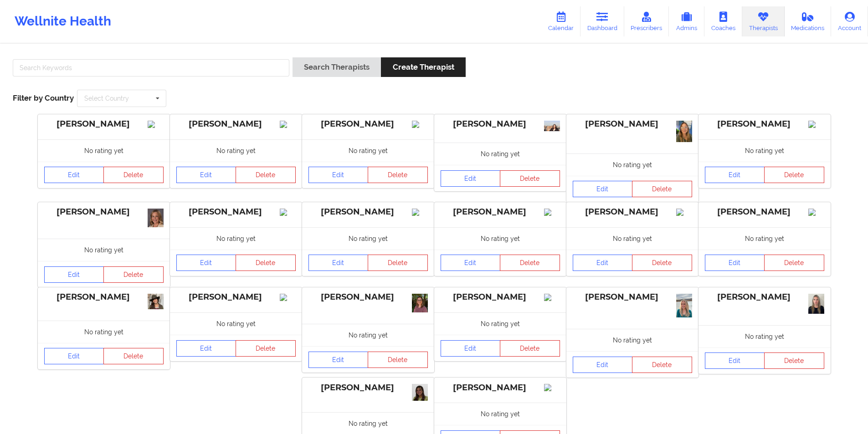 The width and height of the screenshot is (868, 434). What do you see at coordinates (155, 217) in the screenshot?
I see `img: 76ee8291-8f17-44e6-8fc5-4c7847326203_headshot.jpg` at bounding box center [155, 217].